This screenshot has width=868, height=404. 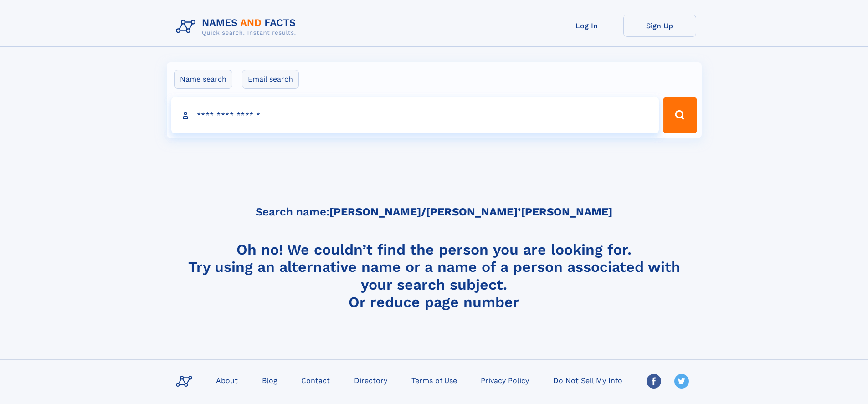 I want to click on label: Name search, so click(x=203, y=79).